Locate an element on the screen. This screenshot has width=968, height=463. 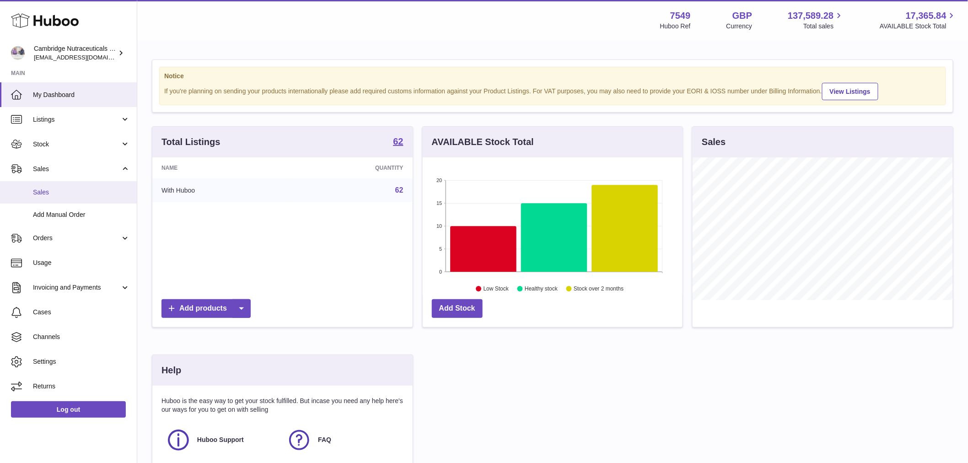
div: If you're planning on sending your products internationally please add required customs informati... is located at coordinates (553, 91).